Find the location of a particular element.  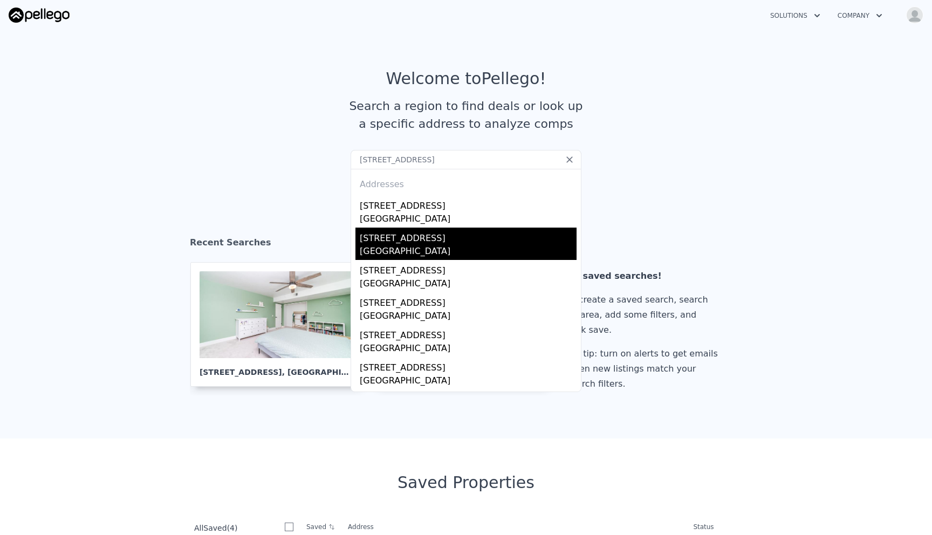

button: Solutions is located at coordinates (795, 16).